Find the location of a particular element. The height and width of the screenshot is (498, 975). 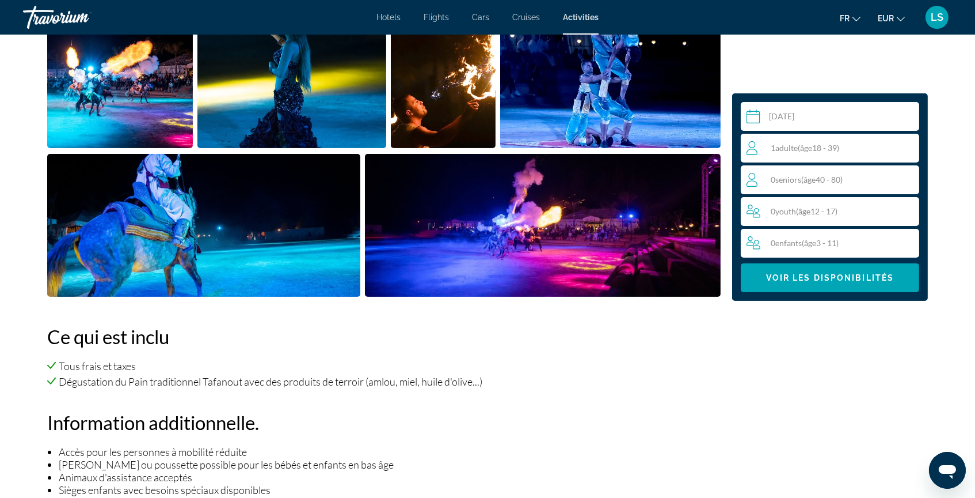

li: Tous frais et taxes is located at coordinates (384, 366).